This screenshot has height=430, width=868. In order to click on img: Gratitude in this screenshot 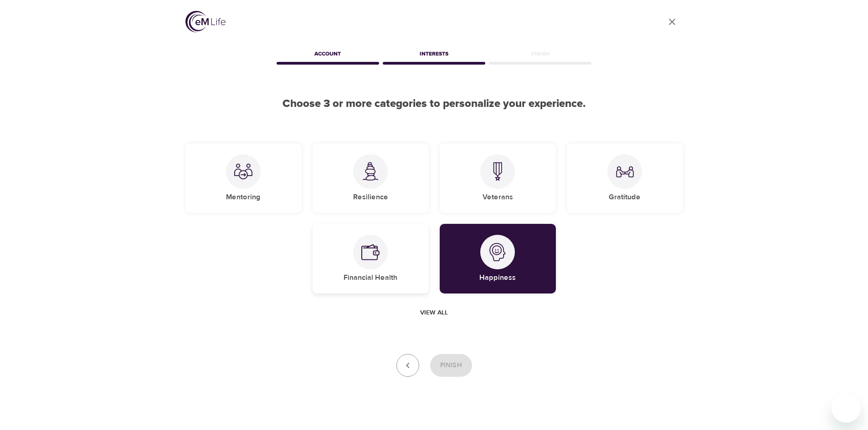, I will do `click(625, 172)`.